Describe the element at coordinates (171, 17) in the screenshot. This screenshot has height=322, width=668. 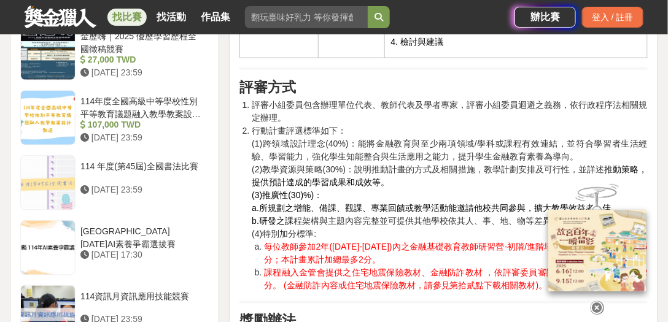
I see `a: 找活動` at that location.